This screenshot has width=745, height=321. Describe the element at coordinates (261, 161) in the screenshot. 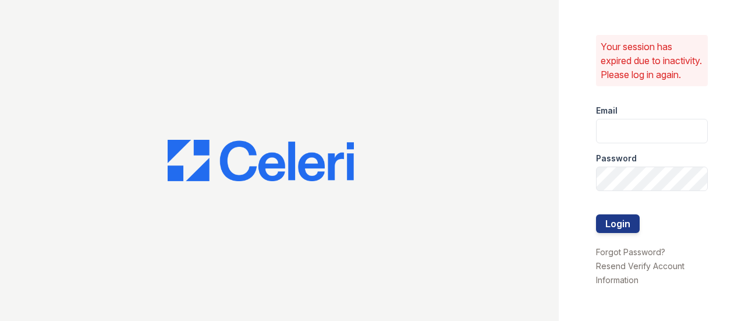

I see `img: CE_Logo_Blue-a8612792a0a2168367f1c8372b55b34899dd931a85d93a1a3d3e32e68fde9ad4.png` at that location.